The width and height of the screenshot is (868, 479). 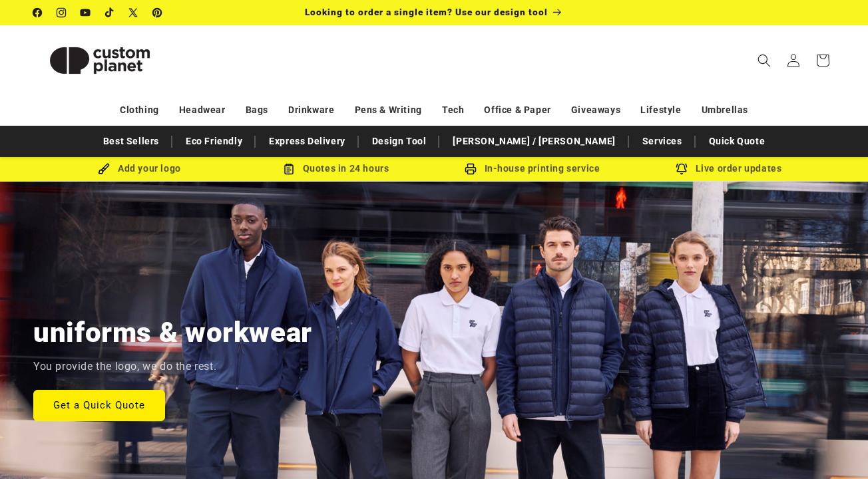 What do you see at coordinates (471, 169) in the screenshot?
I see `img: In-house printing` at bounding box center [471, 169].